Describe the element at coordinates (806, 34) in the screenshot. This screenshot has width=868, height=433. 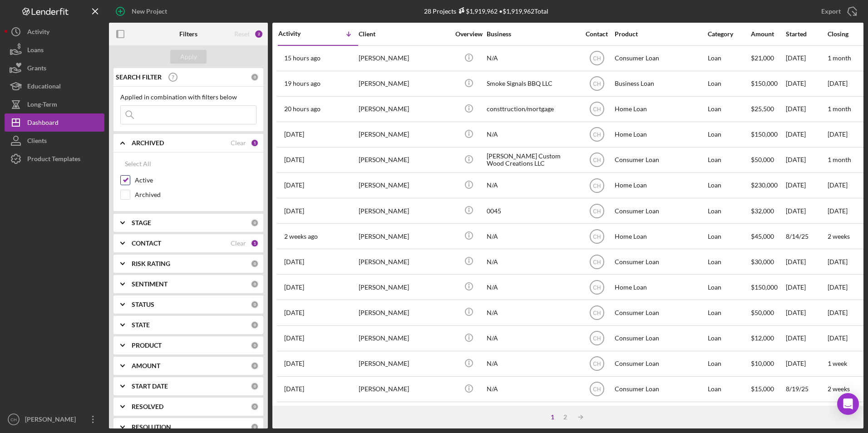
I see `div: Started` at that location.